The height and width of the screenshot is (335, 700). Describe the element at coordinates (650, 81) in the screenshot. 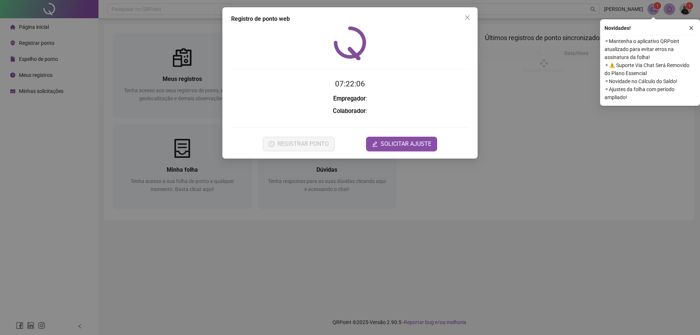

I see `span: ⚬ Novidade no Cálculo do Saldo!` at that location.